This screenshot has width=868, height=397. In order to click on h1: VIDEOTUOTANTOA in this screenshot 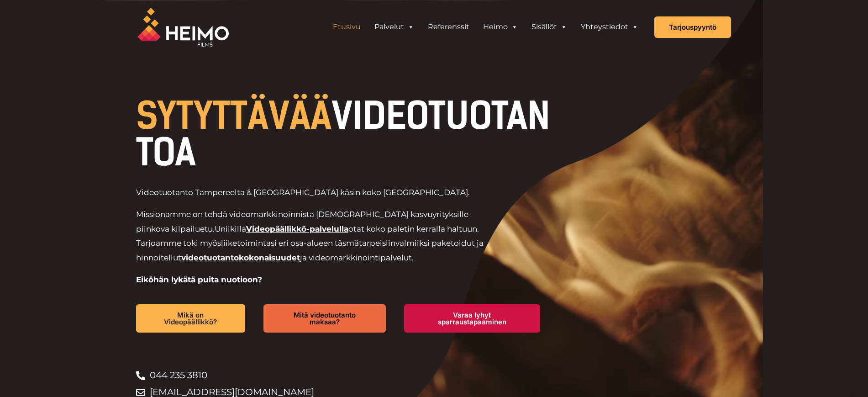, I will do `click(347, 134)`.